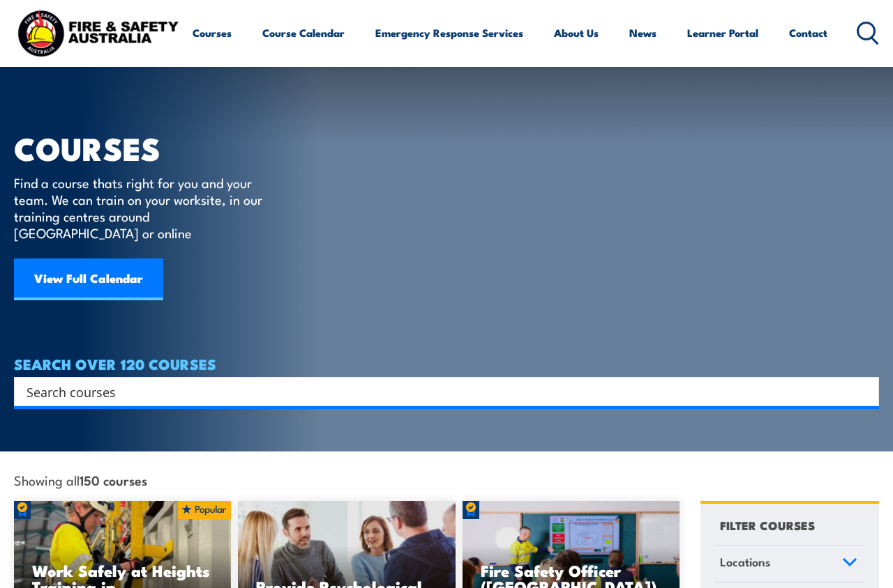 The height and width of the screenshot is (588, 893). Describe the element at coordinates (788, 564) in the screenshot. I see `a: Locations` at that location.